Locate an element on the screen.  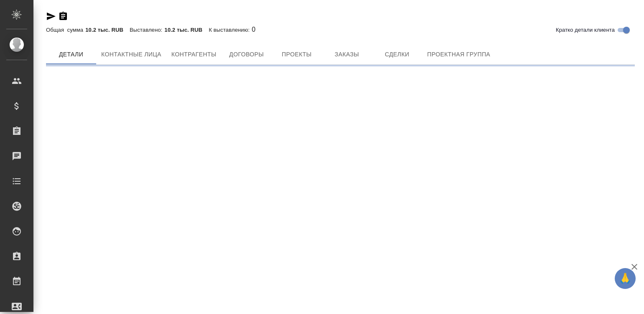
button: Скопировать ссылку для ЯМессенджера is located at coordinates (51, 17).